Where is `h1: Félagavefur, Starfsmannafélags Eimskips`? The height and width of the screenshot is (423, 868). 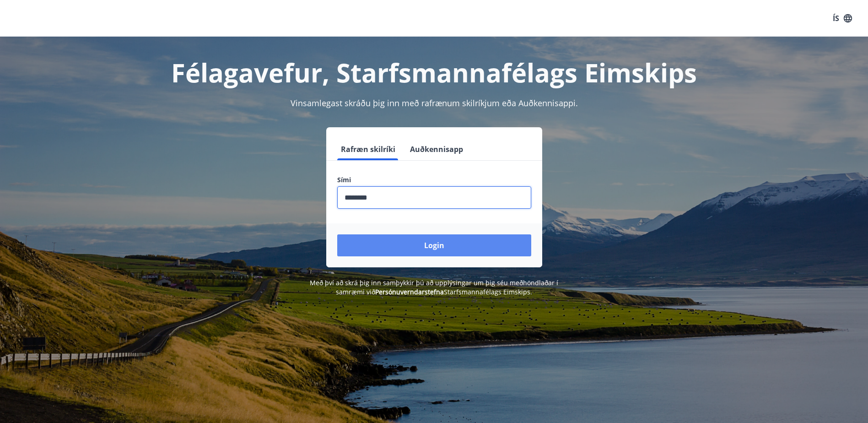
h1: Félagavefur, Starfsmannafélags Eimskips is located at coordinates (434, 73).